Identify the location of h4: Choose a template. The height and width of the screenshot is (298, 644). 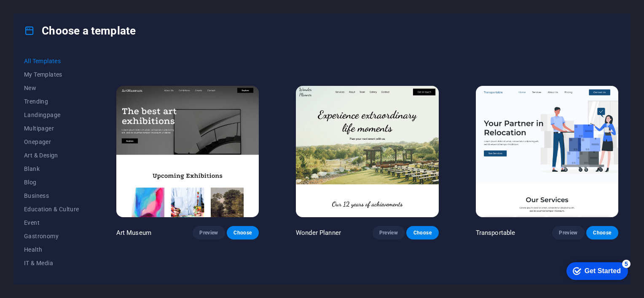
(80, 31).